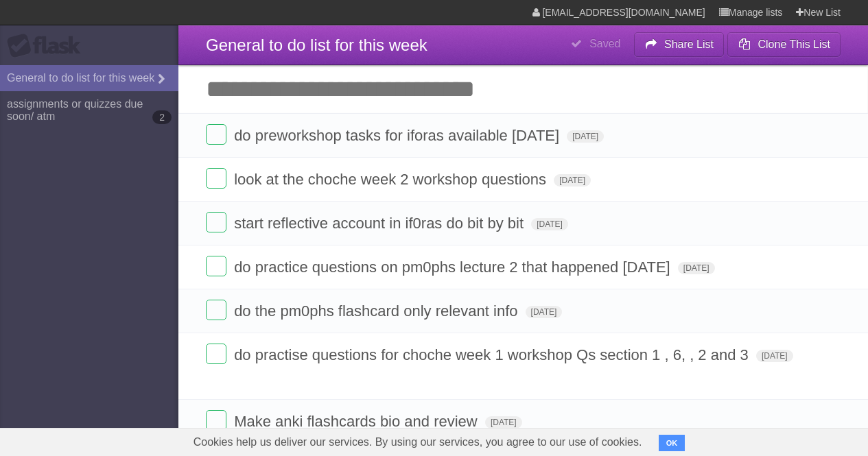  Describe the element at coordinates (417, 442) in the screenshot. I see `span: Cookies help us deliver our services. By using our services, you agree to our use of cookies.` at that location.